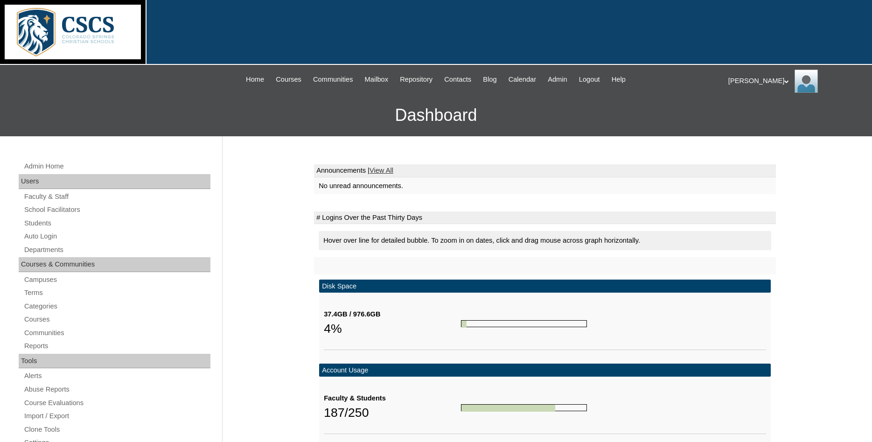 The height and width of the screenshot is (442, 872). I want to click on div: 4%, so click(392, 328).